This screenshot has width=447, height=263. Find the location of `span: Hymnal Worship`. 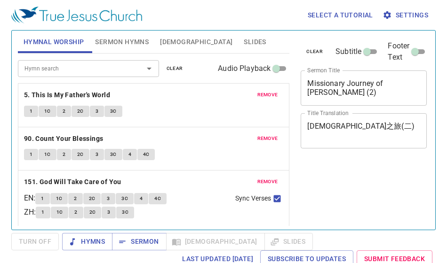

span: Hymnal Worship is located at coordinates (54, 42).